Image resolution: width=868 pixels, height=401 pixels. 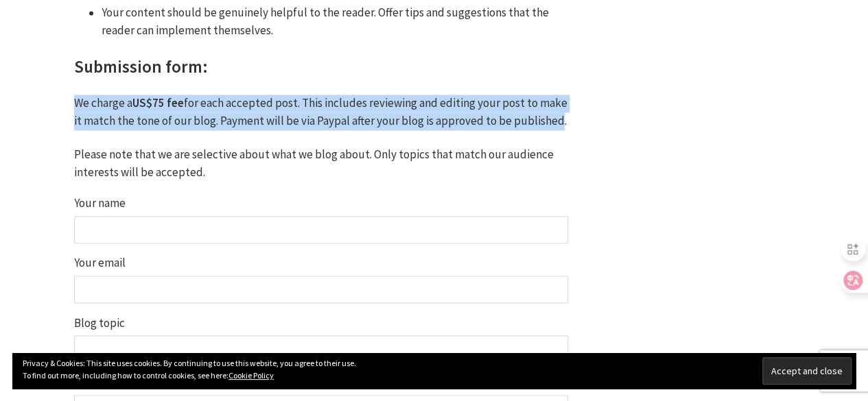 What do you see at coordinates (321, 349) in the screenshot?
I see `input: Blog topic` at bounding box center [321, 349].